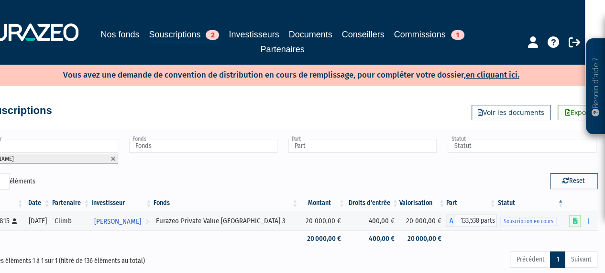 Image resolution: width=605 pixels, height=273 pixels. I want to click on th: Fonds: activer pour trier la colonne par ordre croissant, so click(226, 203).